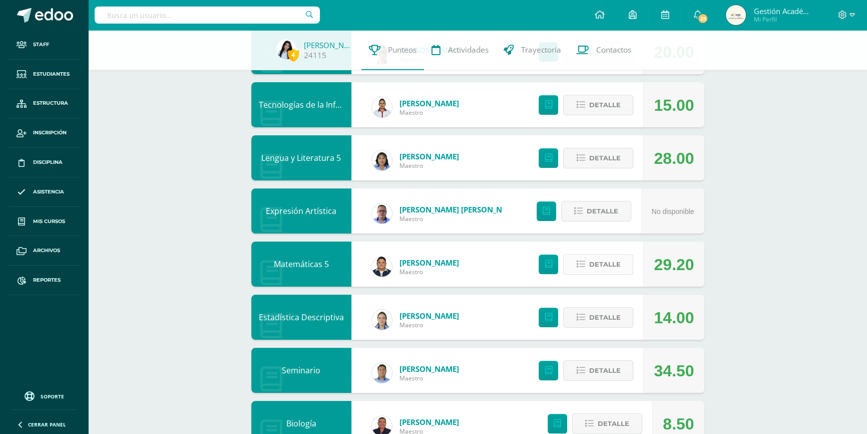  I want to click on span: Staff, so click(41, 45).